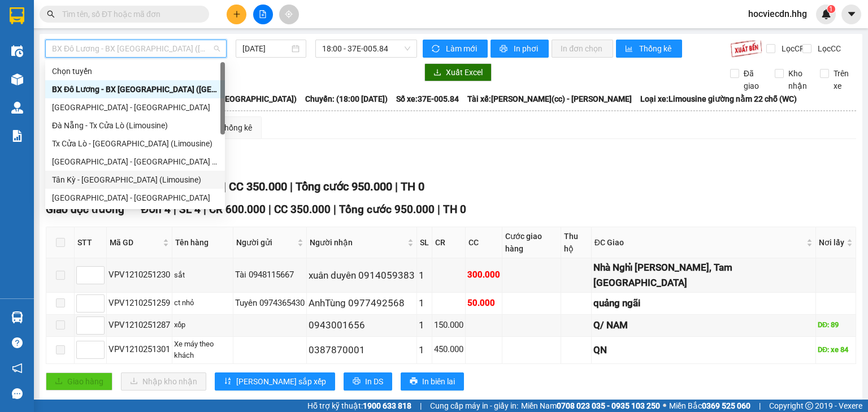 The width and height of the screenshot is (868, 412). Describe the element at coordinates (387, 209) in the screenshot. I see `span: Tổng cước 950.000` at that location.